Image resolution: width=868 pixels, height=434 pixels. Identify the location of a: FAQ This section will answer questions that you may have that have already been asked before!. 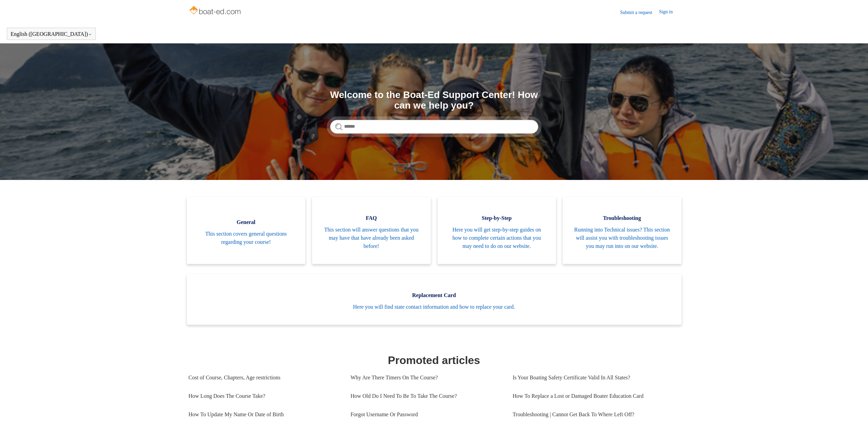
(372, 231).